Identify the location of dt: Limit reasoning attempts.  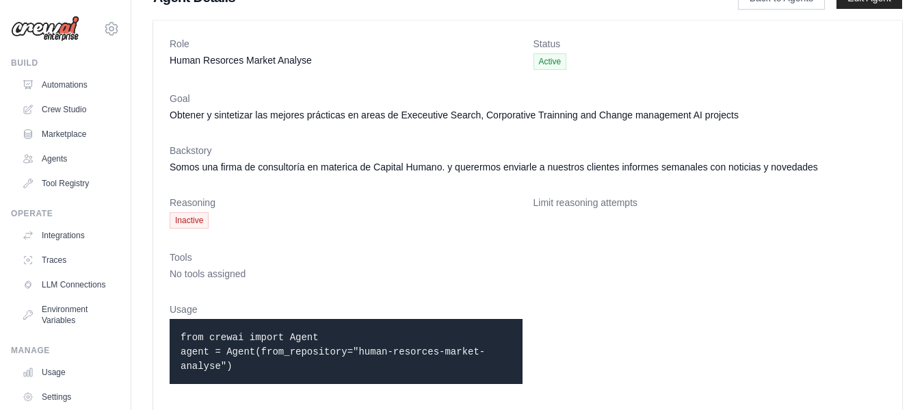
(710, 202).